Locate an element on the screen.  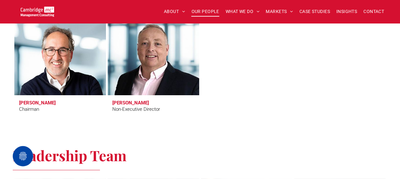
a: OUR PEOPLE is located at coordinates (205, 11).